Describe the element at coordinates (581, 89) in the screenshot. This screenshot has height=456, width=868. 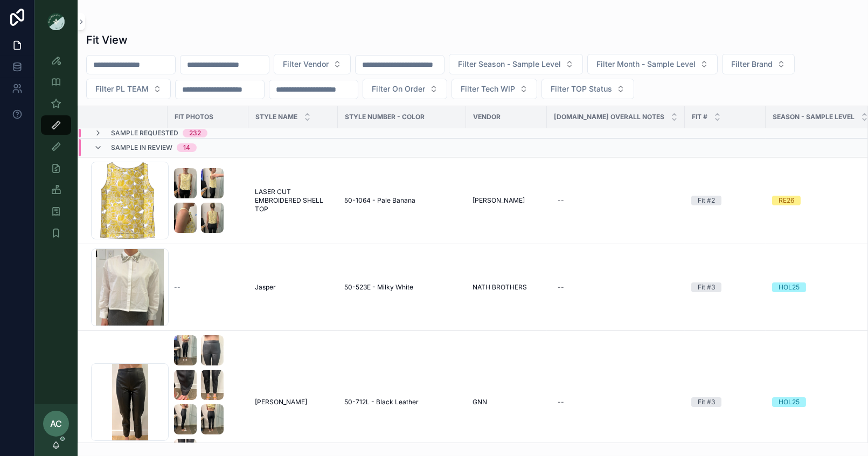
I see `span: Filter TOP Status` at that location.